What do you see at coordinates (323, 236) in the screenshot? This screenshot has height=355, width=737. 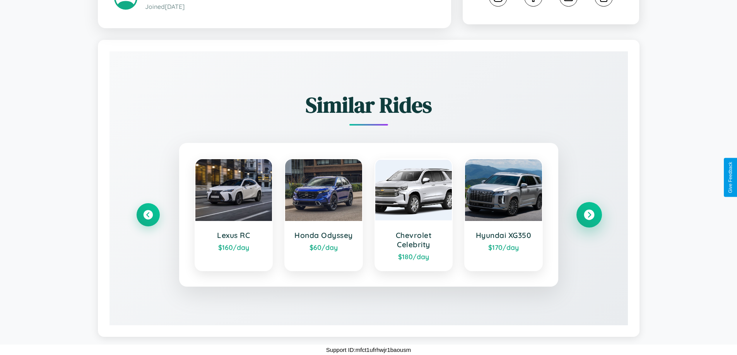 I see `h3: Honda Odyssey` at bounding box center [323, 236].